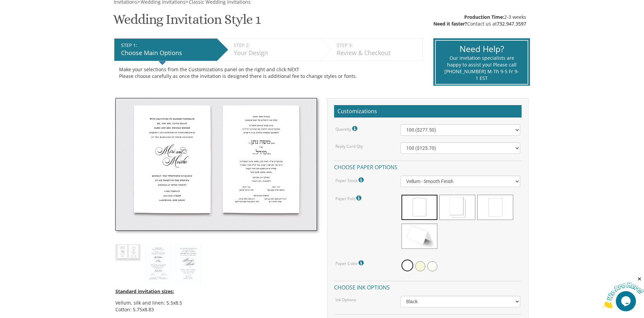  I want to click on label: Paper Fold, so click(349, 198).